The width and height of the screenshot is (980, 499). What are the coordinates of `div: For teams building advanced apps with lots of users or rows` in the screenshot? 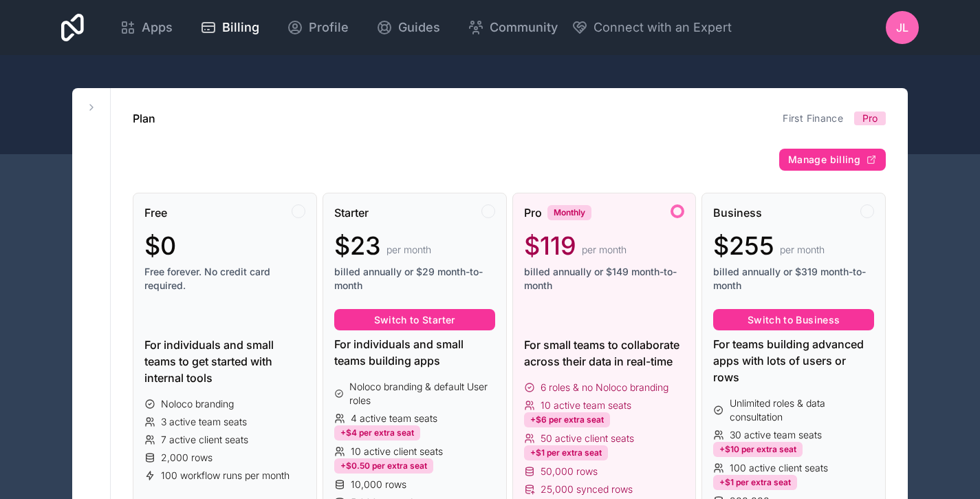 It's located at (794, 360).